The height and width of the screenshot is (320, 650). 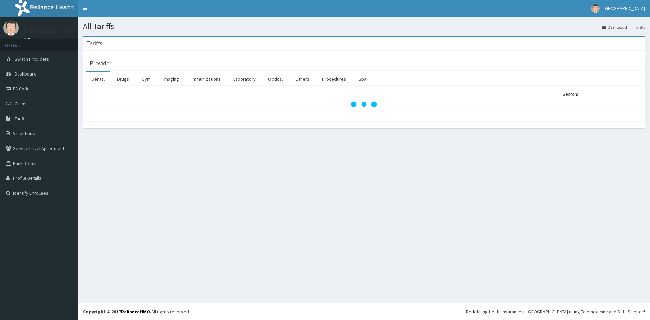 I want to click on a: Dashboard, so click(x=615, y=27).